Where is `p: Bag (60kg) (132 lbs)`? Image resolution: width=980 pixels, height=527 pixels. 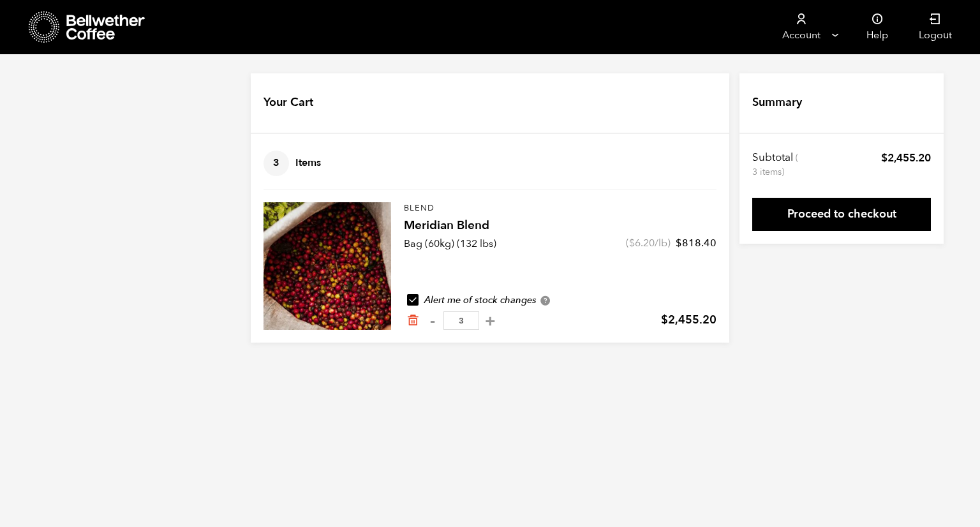 p: Bag (60kg) (132 lbs) is located at coordinates (450, 244).